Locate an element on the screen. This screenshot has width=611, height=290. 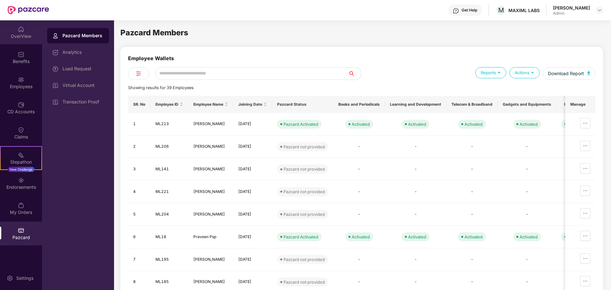
span: Employee Name is located at coordinates (208, 105).